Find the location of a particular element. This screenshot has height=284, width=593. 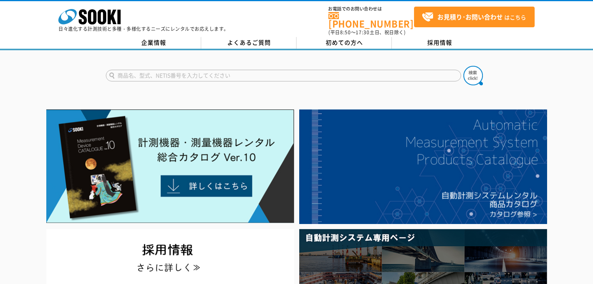

span: (平日 ～ 土日、祝日除く) is located at coordinates (367, 32).